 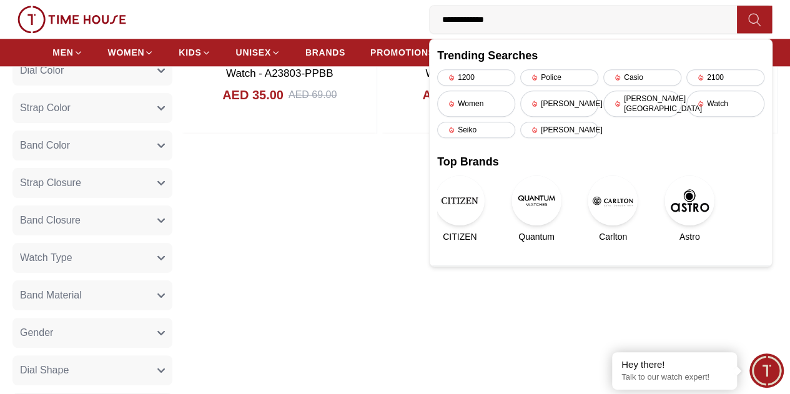 I want to click on a: CITIZENCITIZEN, so click(x=460, y=209).